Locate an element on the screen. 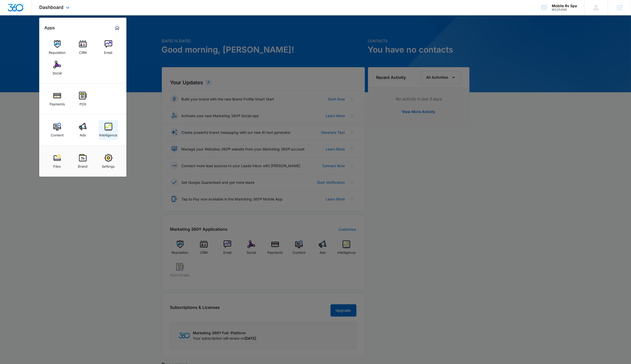 The height and width of the screenshot is (364, 631). div: Settings is located at coordinates (109, 165).